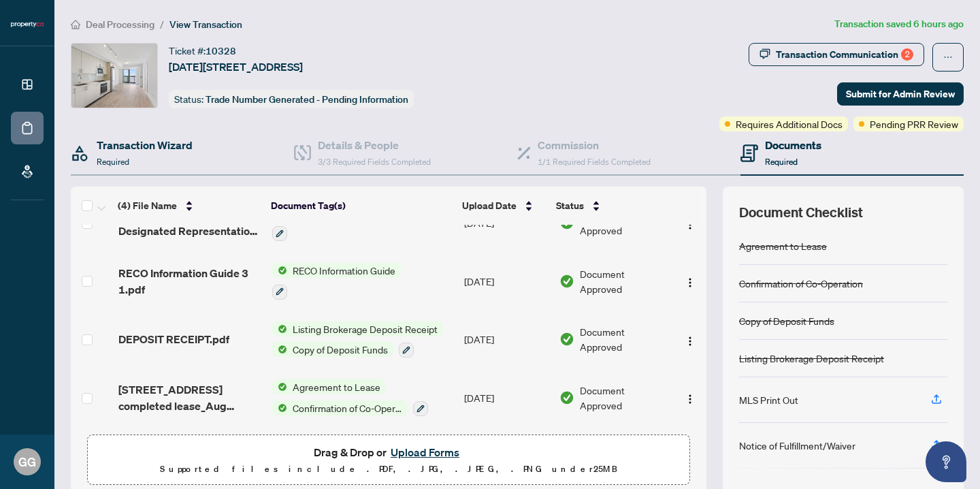 The image size is (980, 489). What do you see at coordinates (504, 206) in the screenshot?
I see `th: Upload Date` at bounding box center [504, 206].